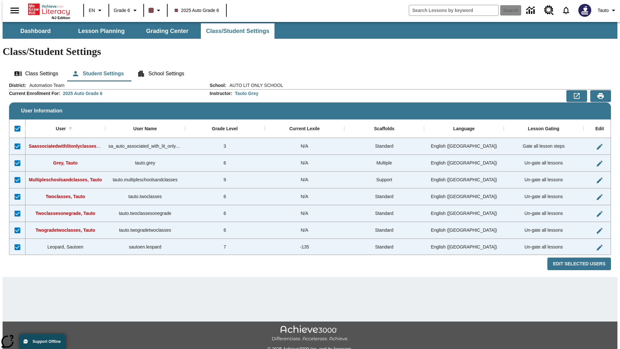 The height and width of the screenshot is (349, 620). What do you see at coordinates (221, 93) in the screenshot?
I see `h2: Instructor :` at bounding box center [221, 93].